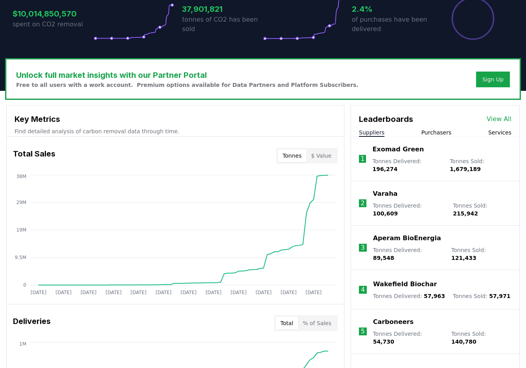  Describe the element at coordinates (499, 119) in the screenshot. I see `a: View All` at that location.